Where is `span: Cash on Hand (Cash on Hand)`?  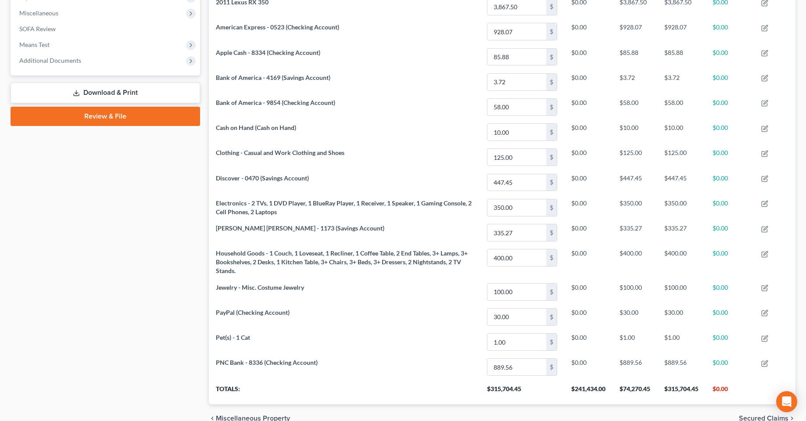
span: Cash on Hand (Cash on Hand) is located at coordinates (256, 127).